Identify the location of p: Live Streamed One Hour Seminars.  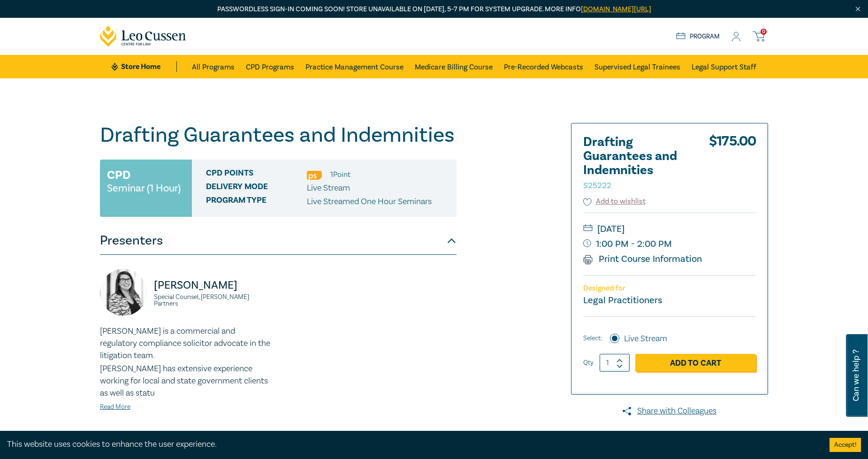
(369, 202).